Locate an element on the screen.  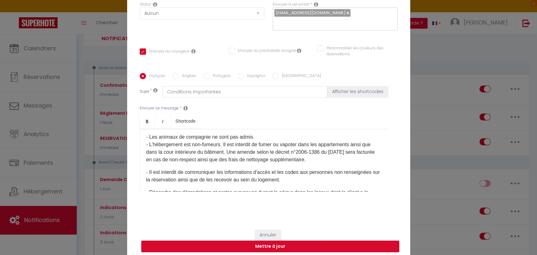
p: - Il est interdit de communiquer les informations d'accès et les codes aux personnes non renseign... is located at coordinates (264, 176).